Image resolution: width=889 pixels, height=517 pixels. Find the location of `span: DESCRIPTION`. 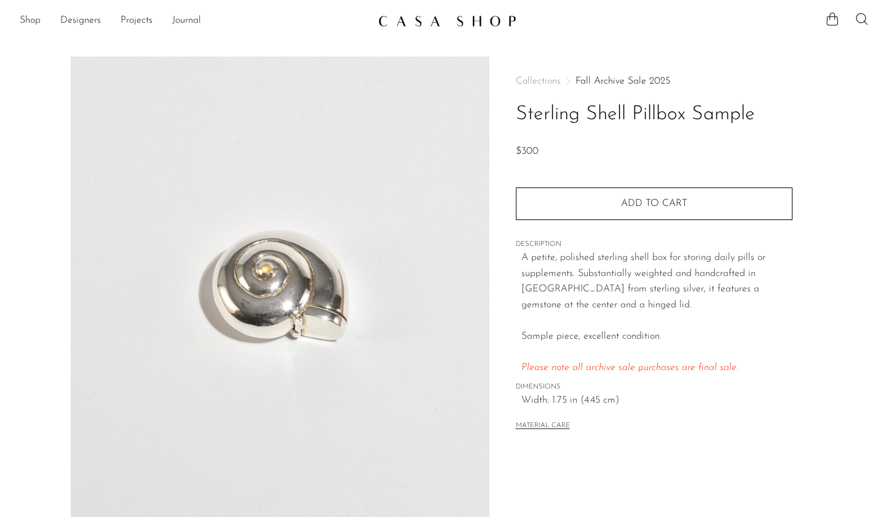

span: DESCRIPTION is located at coordinates (654, 245).